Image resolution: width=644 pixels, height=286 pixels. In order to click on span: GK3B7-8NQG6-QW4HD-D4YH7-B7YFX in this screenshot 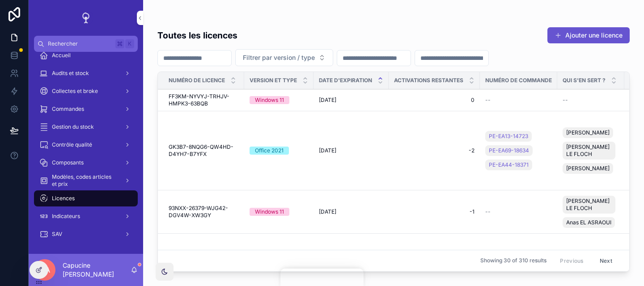, I will do `click(203, 150)`.